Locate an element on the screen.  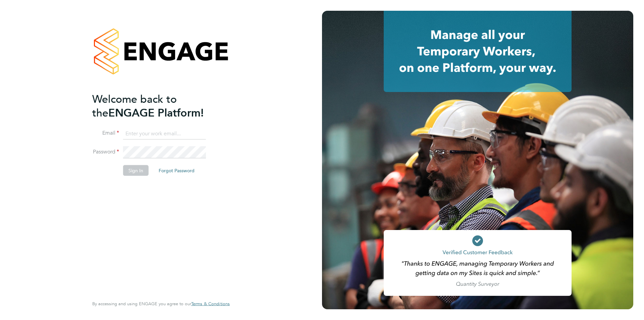
button: Forgot Password is located at coordinates (176, 171).